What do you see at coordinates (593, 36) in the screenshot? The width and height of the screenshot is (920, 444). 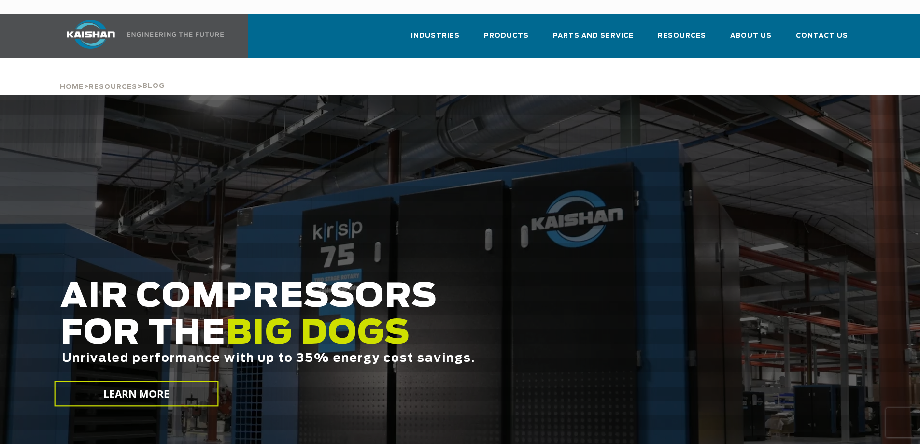 I see `span: Parts and Service` at bounding box center [593, 36].